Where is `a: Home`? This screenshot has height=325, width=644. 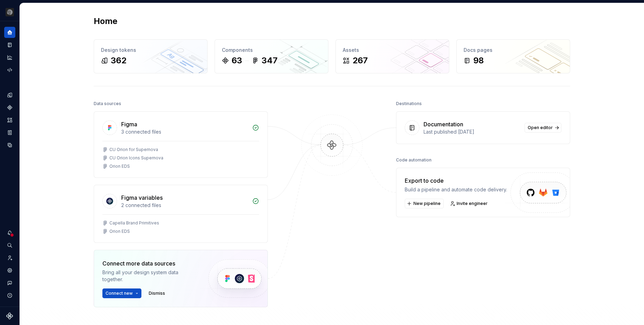 a: Home is located at coordinates (10, 32).